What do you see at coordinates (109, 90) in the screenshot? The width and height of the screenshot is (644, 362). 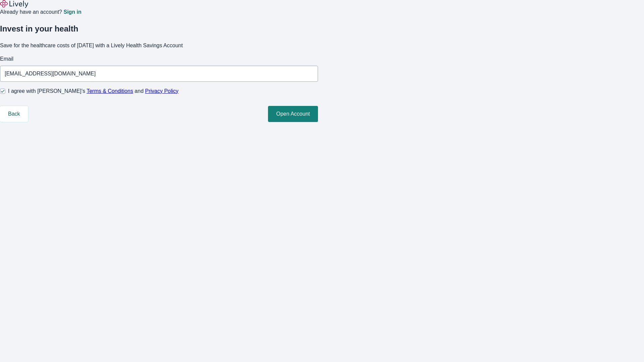 I see `a: Terms & Conditions` at bounding box center [109, 90].